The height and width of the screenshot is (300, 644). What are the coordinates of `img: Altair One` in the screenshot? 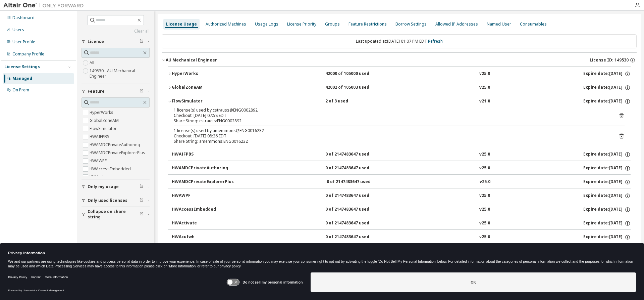 It's located at (45, 5).